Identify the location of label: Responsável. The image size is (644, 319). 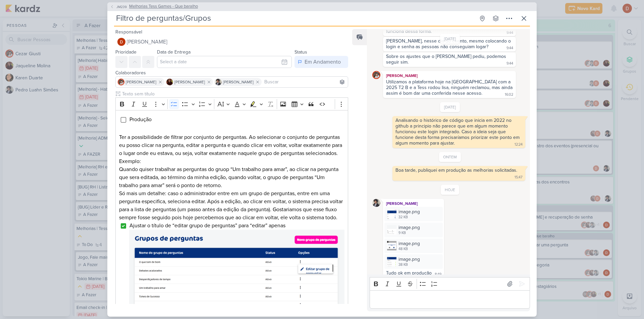
(129, 32).